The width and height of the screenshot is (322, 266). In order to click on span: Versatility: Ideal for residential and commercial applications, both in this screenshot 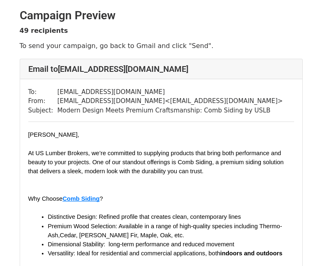, I will do `click(134, 253)`.